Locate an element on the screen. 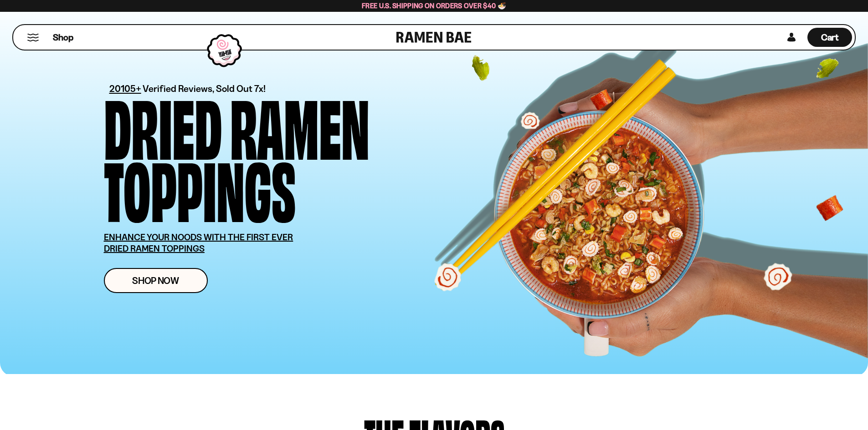 This screenshot has height=430, width=868. u: ENHANCE YOUR NOODS WITH THE FIRST EVER DRIED RAMEN TOPPINGS is located at coordinates (199, 243).